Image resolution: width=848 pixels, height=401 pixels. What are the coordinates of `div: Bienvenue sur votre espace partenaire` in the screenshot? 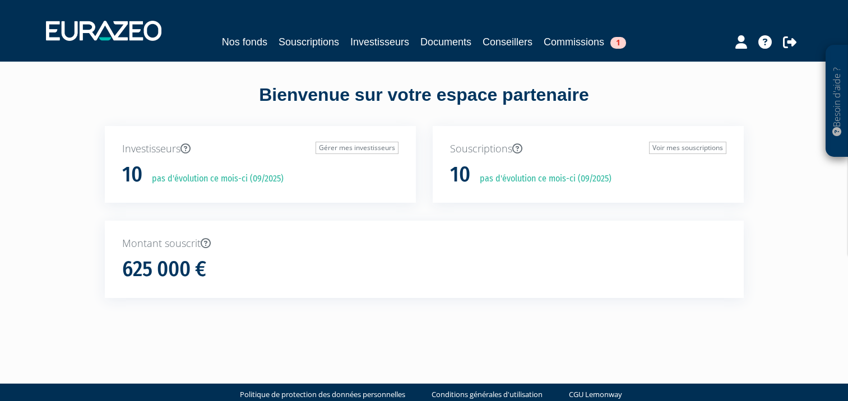 It's located at (424, 104).